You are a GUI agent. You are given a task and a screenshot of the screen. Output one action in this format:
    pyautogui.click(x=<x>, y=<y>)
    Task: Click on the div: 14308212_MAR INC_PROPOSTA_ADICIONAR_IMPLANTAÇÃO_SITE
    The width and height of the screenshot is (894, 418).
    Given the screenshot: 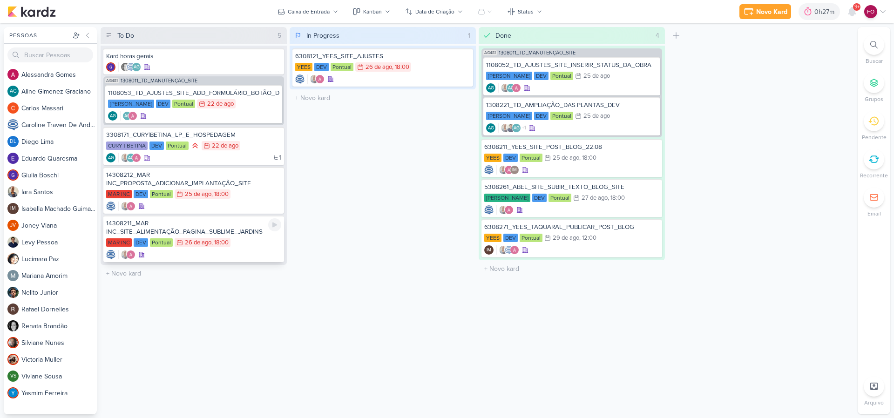 What is the action you would take?
    pyautogui.click(x=194, y=179)
    